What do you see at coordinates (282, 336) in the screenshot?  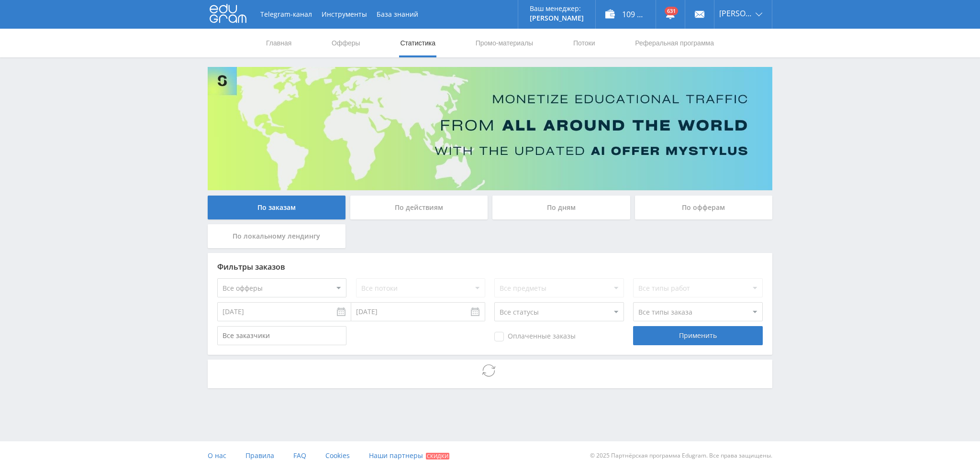 I see `input: Все заказчики` at bounding box center [282, 336].